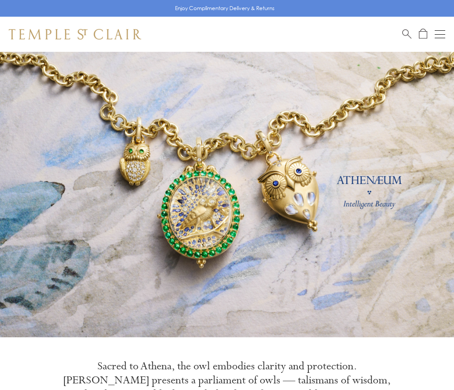  Describe the element at coordinates (225, 8) in the screenshot. I see `p: Enjoy Complimentary Delivery & Returns` at that location.